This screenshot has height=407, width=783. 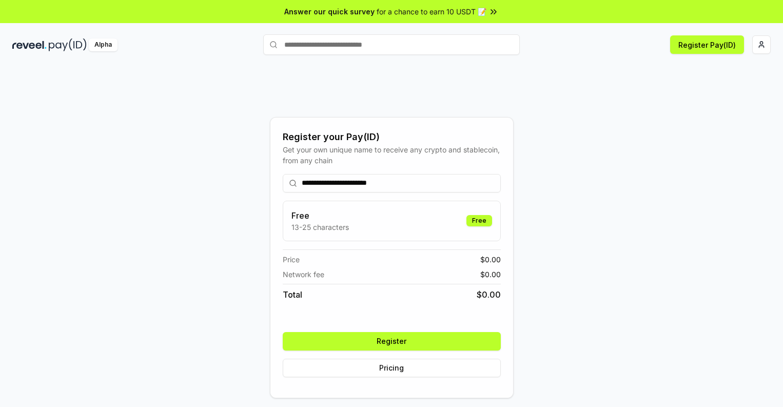 I want to click on div: Alpha, so click(x=103, y=45).